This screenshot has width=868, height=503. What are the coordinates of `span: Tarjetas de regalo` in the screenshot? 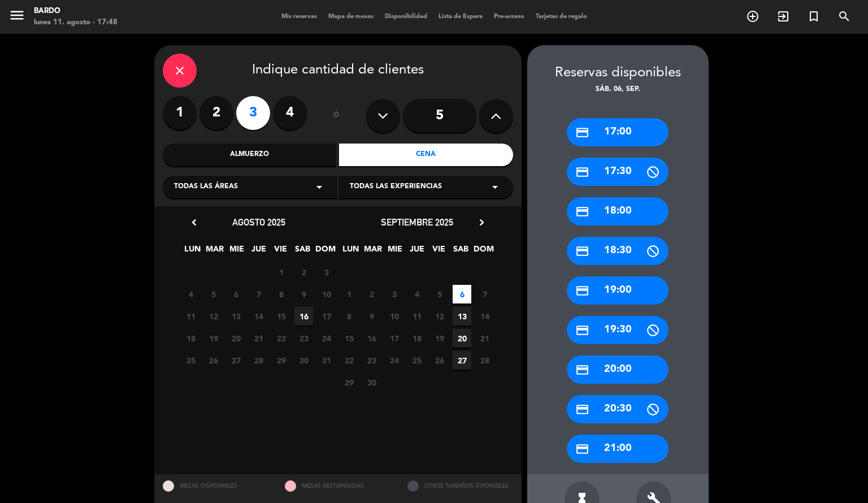 It's located at (561, 16).